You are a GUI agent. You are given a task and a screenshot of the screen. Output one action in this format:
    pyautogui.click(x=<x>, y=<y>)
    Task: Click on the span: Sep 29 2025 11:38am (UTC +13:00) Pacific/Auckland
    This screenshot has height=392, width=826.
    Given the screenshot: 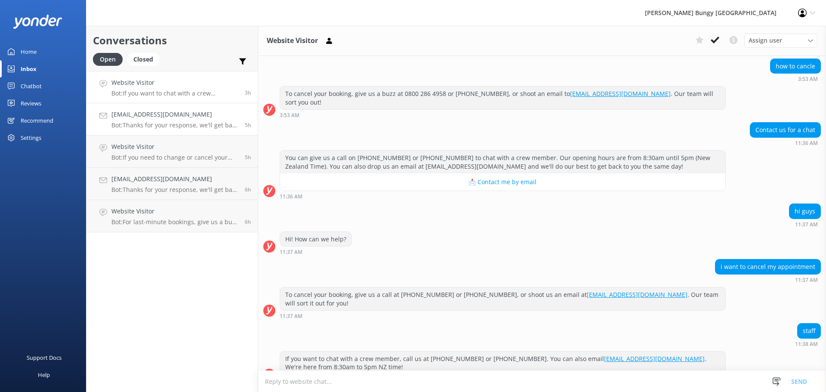 What is the action you would take?
    pyautogui.click(x=248, y=92)
    